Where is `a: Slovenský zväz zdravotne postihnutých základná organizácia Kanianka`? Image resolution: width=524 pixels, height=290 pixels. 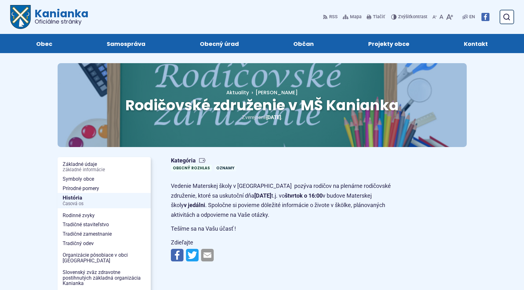
a: Slovenský zväz zdravotne postihnutých základná organizácia Kanianka is located at coordinates (104, 278).